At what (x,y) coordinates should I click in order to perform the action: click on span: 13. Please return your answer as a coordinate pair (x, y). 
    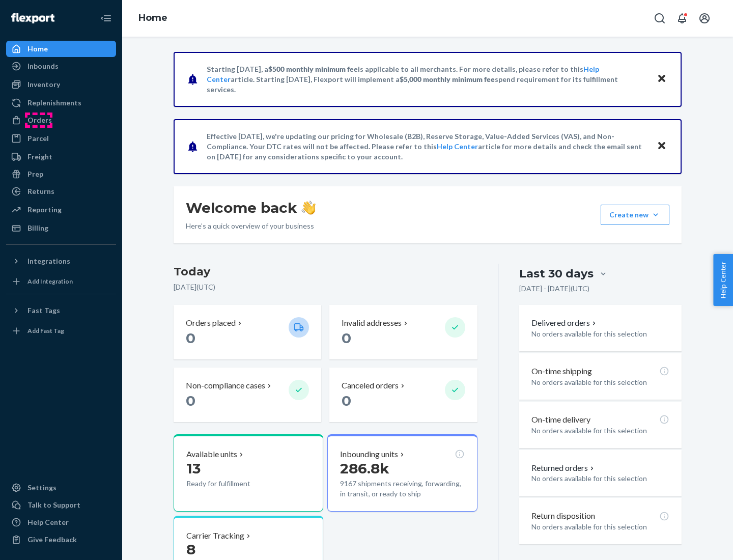
    Looking at the image, I should click on (193, 469).